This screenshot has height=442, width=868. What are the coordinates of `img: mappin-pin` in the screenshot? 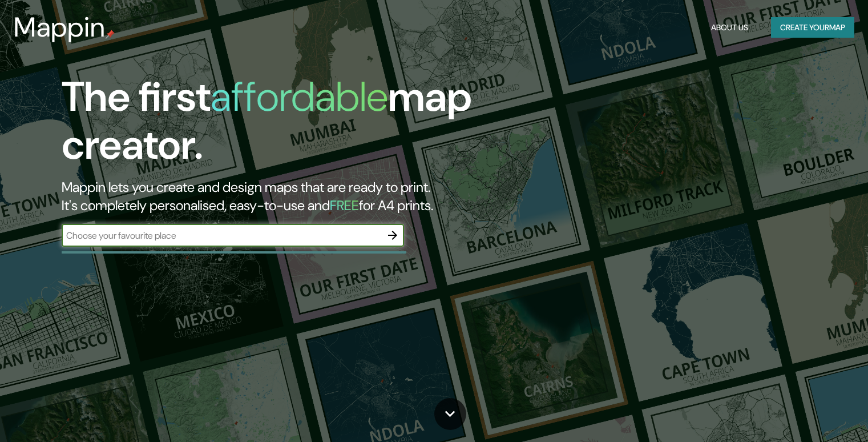 It's located at (110, 35).